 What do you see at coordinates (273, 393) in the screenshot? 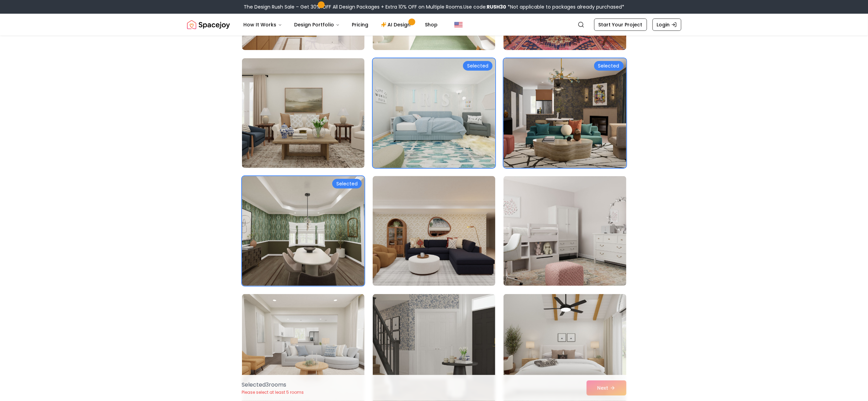
I see `p: Please select at least 5 rooms` at bounding box center [273, 393].